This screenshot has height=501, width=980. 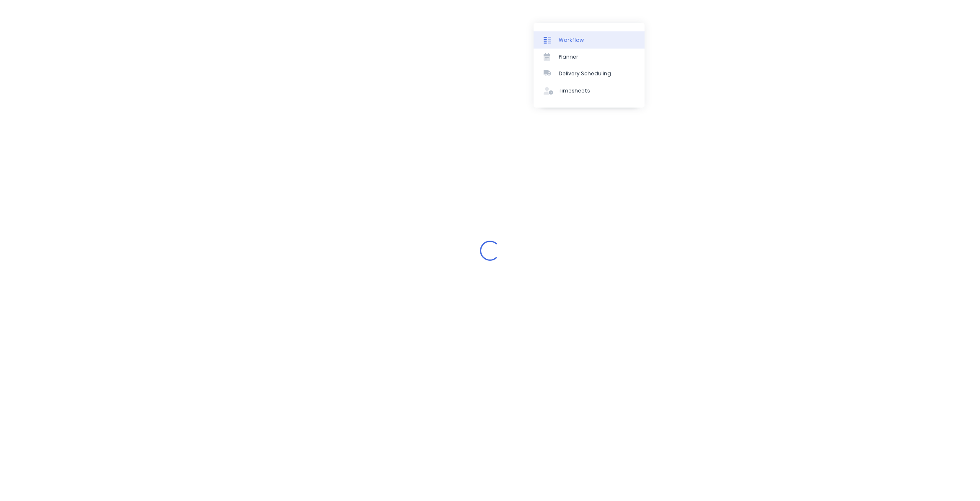 What do you see at coordinates (585, 74) in the screenshot?
I see `div: Delivery Scheduling` at bounding box center [585, 74].